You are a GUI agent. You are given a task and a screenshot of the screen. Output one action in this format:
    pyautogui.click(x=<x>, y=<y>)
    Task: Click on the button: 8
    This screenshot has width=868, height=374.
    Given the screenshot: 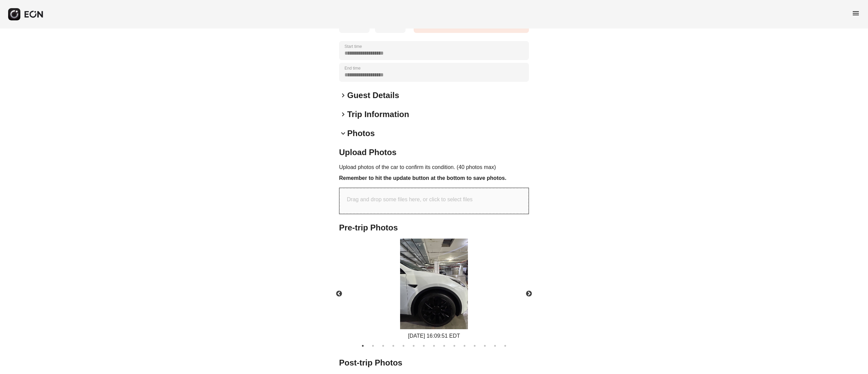 What is the action you would take?
    pyautogui.click(x=434, y=346)
    